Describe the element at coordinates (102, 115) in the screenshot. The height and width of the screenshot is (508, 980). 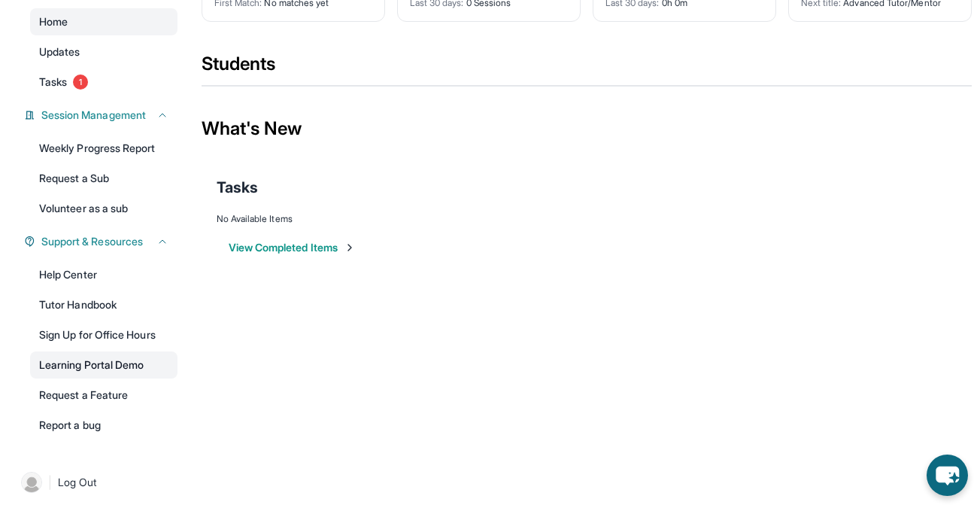
I see `button: Session Management` at that location.